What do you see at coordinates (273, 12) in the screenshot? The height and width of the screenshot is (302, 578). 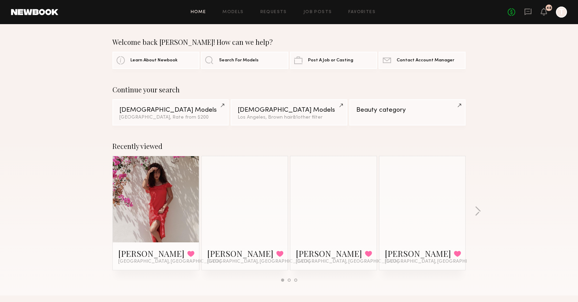 I see `a: Requests` at bounding box center [273, 12].